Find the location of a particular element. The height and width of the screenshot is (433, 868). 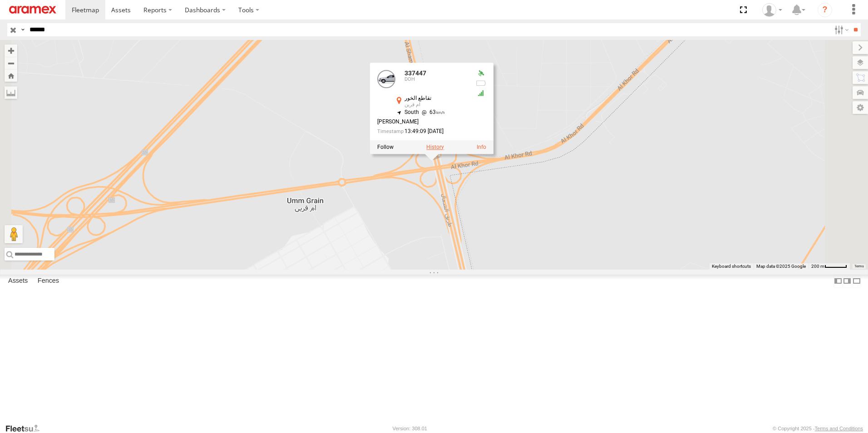

label: Search Query is located at coordinates (22, 30).